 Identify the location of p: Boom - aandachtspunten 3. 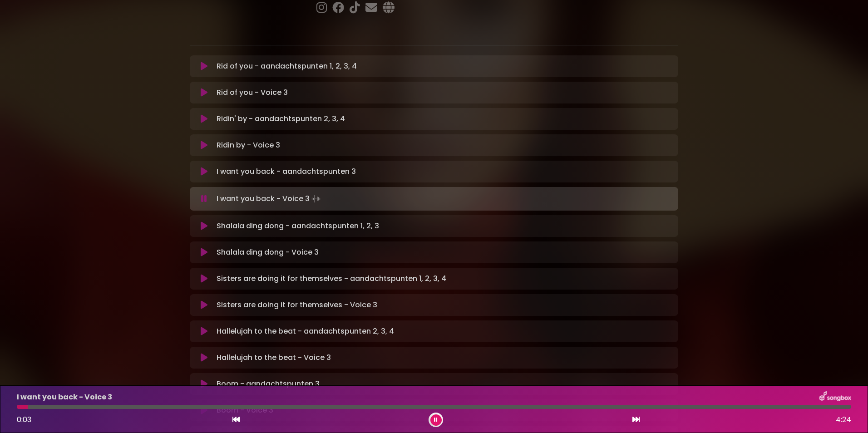
(268, 384).